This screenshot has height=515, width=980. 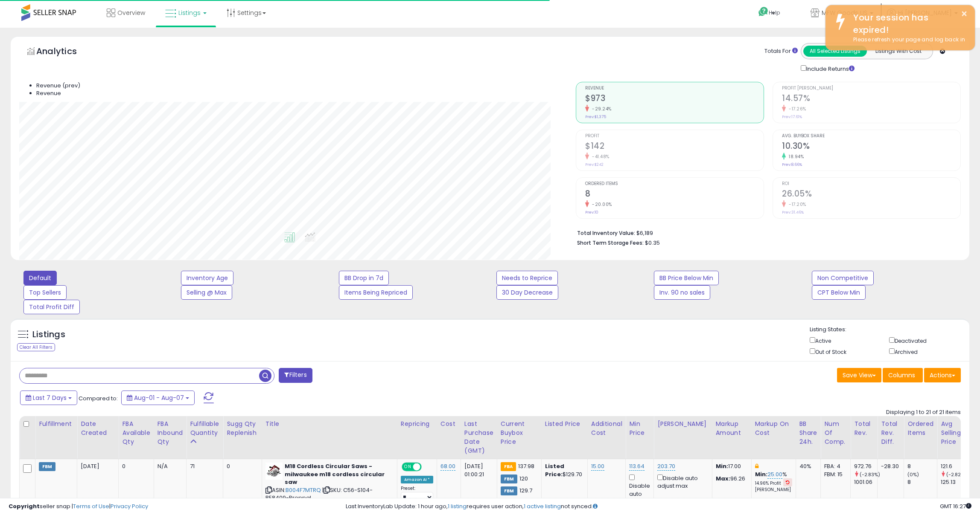 What do you see at coordinates (527, 278) in the screenshot?
I see `button: Needs to Reprice` at bounding box center [527, 278].